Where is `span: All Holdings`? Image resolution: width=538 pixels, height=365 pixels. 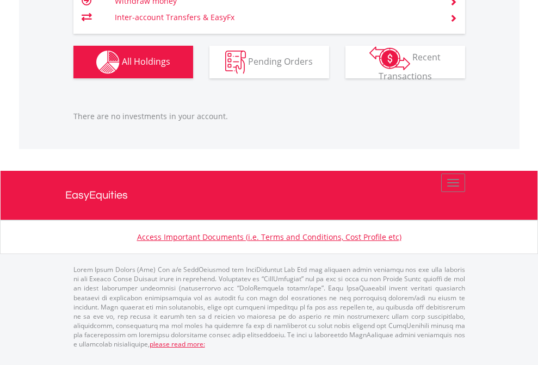 span: All Holdings is located at coordinates (146, 61).